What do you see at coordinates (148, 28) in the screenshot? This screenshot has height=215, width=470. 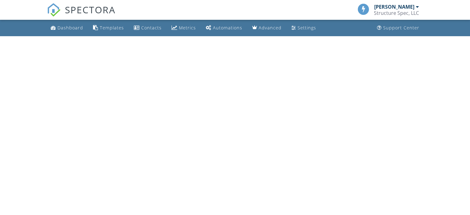 I see `a: Contacts` at bounding box center [148, 28].